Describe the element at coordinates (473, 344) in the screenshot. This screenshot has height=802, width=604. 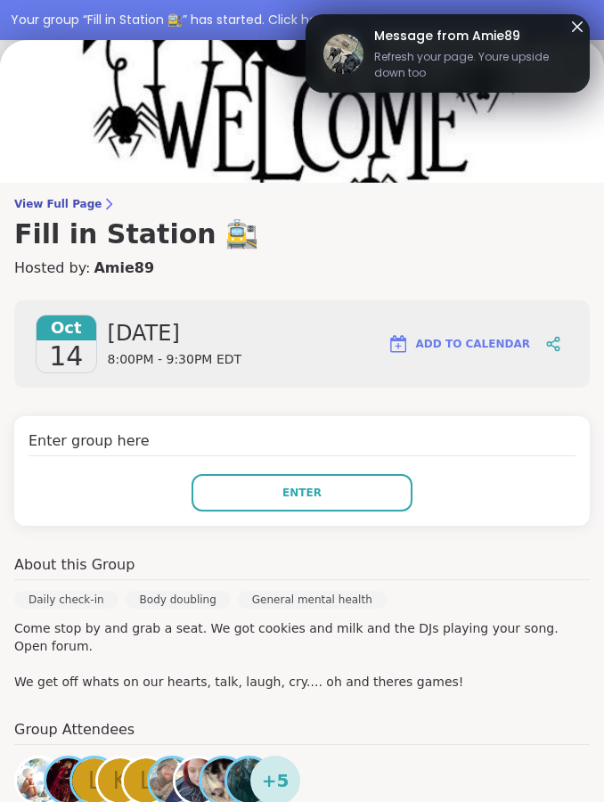
I see `span: Add to Calendar` at that location.